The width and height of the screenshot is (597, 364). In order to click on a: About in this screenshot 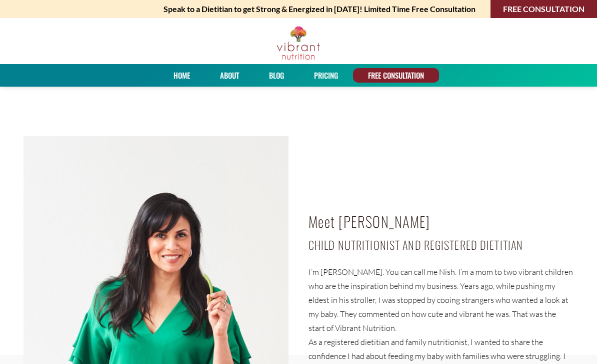, I will do `click(230, 75)`.